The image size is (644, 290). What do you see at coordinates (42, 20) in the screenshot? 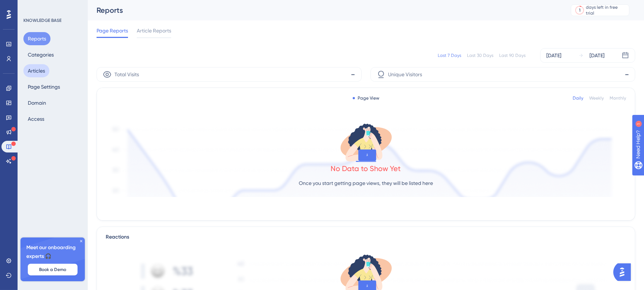
I see `div: KNOWLEDGE BASE` at bounding box center [42, 20].